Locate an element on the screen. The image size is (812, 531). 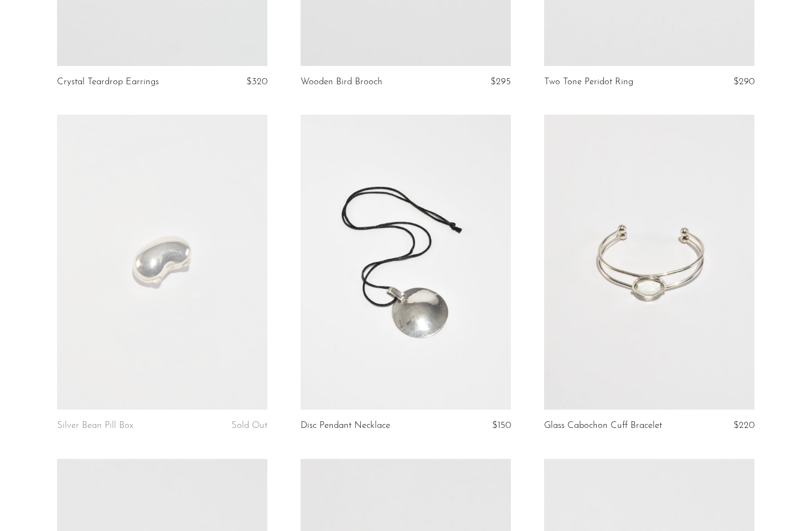
a: Disc Pendant Necklace is located at coordinates (345, 425).